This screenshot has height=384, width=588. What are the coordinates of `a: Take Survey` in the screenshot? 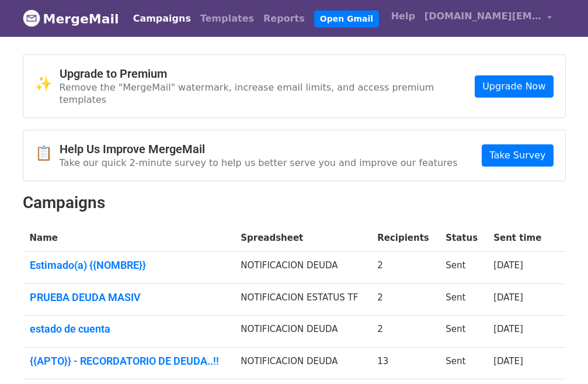 It's located at (518, 156).